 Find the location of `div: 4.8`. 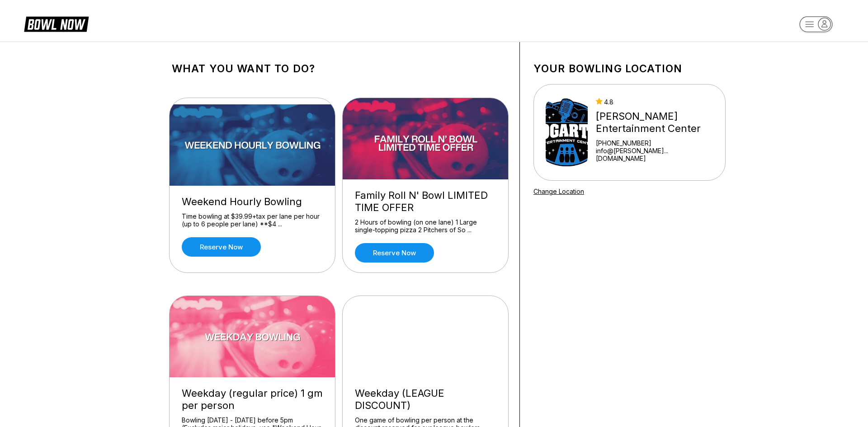

div: 4.8 is located at coordinates (654, 101).